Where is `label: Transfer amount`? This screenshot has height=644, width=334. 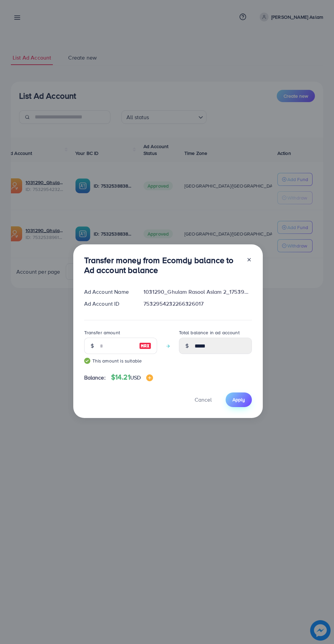 label: Transfer amount is located at coordinates (102, 333).